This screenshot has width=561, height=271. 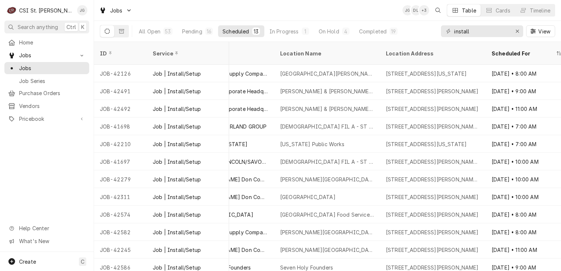 What do you see at coordinates (540, 31) in the screenshot?
I see `button: View` at bounding box center [540, 31].